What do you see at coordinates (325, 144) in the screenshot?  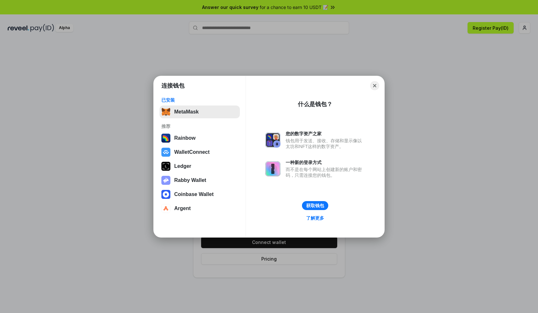 I see `div: 钱包用于发送、接收、存储和显示像以太坊和NFT这样的数字资产。` at bounding box center [325, 144].